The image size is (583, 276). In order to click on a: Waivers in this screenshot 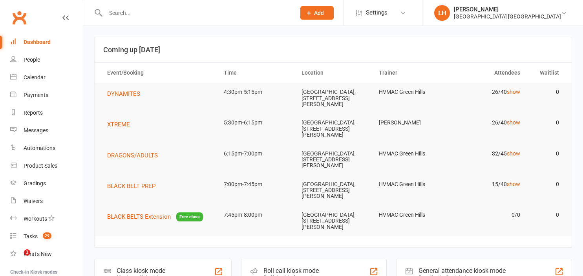, I will do `click(46, 201)`.